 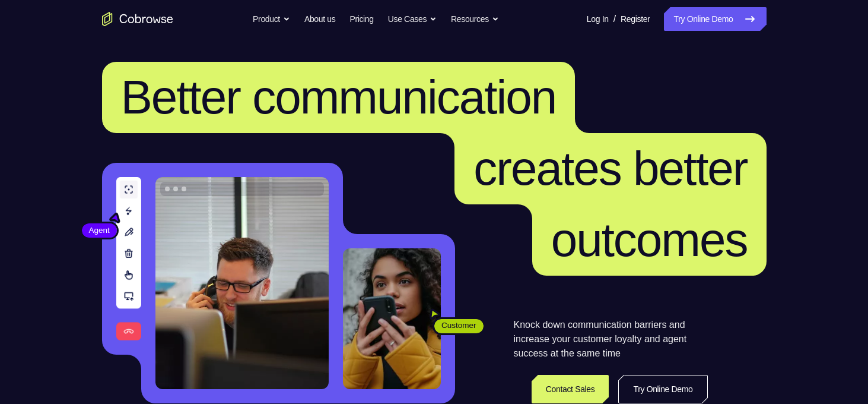 What do you see at coordinates (635, 19) in the screenshot?
I see `a: Register` at bounding box center [635, 19].